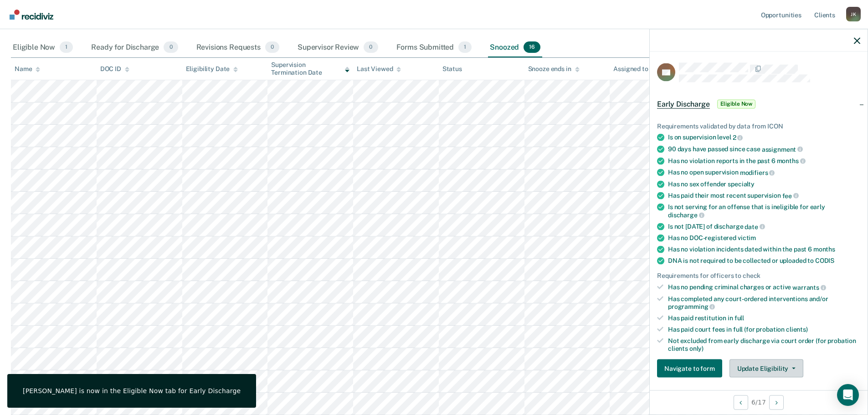 This screenshot has width=868, height=415. I want to click on div: Has no pending criminal charges or active, so click(765, 287).